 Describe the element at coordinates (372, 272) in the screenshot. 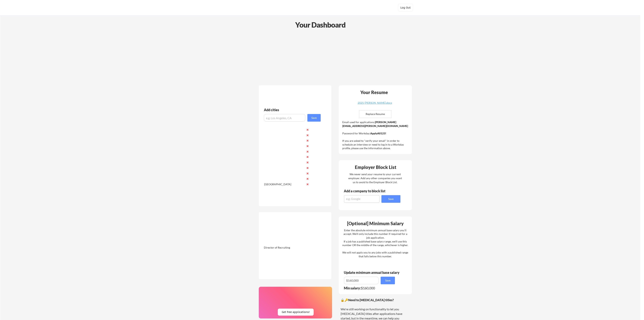

I see `div: Update minimum annual base salary` at that location.